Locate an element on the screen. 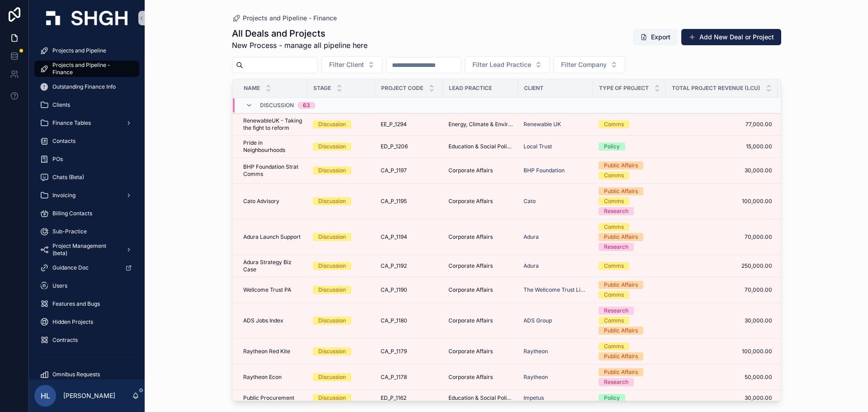 The width and height of the screenshot is (868, 412). span: ADS Jobs Index is located at coordinates (263, 320).